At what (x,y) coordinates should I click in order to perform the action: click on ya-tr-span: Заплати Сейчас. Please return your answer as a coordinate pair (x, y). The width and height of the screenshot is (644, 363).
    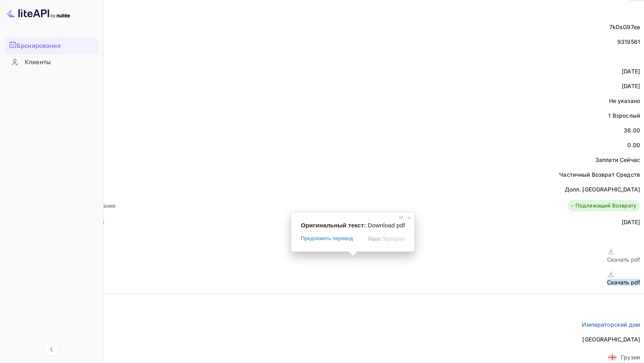
    Looking at the image, I should click on (618, 159).